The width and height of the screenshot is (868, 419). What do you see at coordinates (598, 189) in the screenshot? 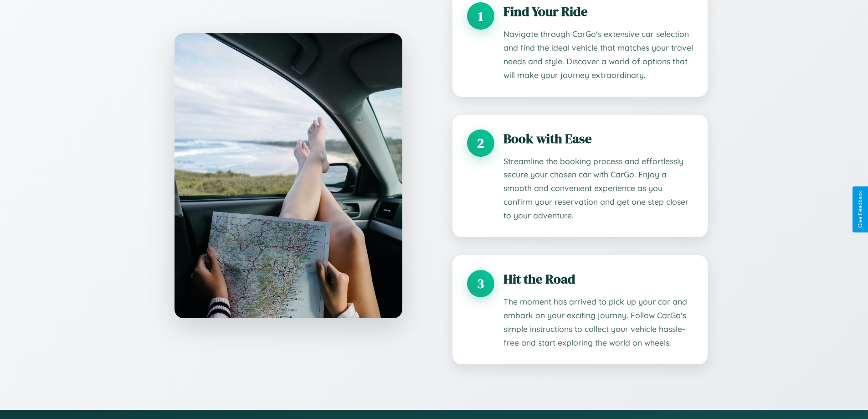
I see `p: Streamline the booking process and effortlessly secure your chosen car with CarGo. Enjoy a smooth...` at bounding box center [598, 189].